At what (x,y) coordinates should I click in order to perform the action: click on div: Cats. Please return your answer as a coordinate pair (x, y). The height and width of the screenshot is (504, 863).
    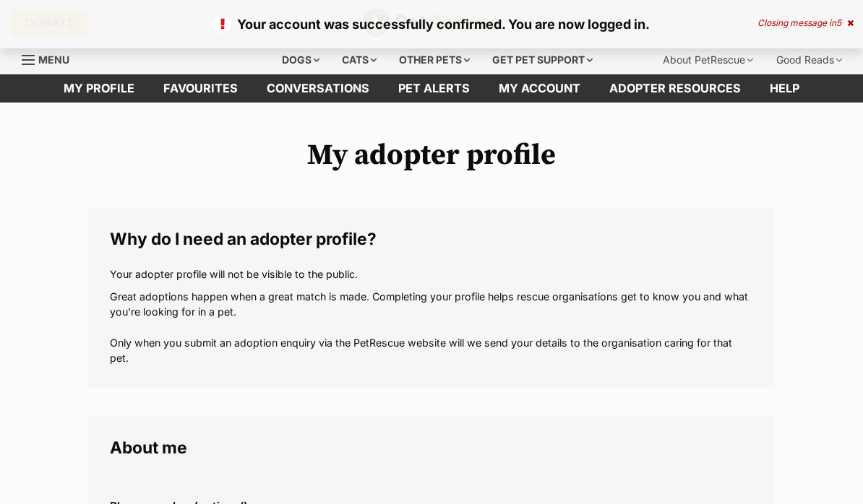
    Looking at the image, I should click on (359, 60).